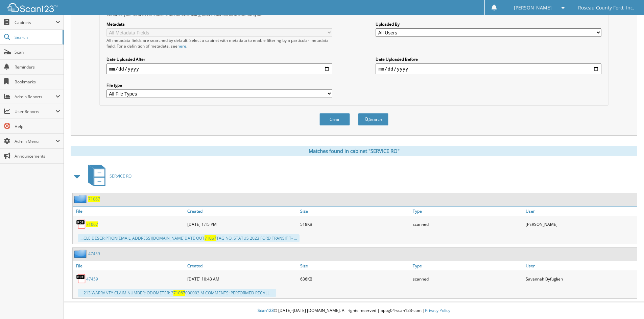  I want to click on label: File type, so click(219, 85).